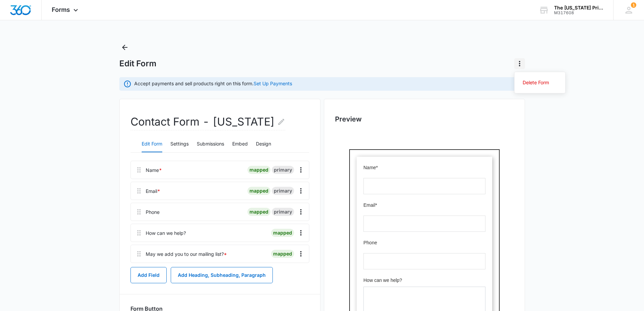 The width and height of the screenshot is (644, 311). I want to click on span: May we add you to our mailing list?, so click(54, 180).